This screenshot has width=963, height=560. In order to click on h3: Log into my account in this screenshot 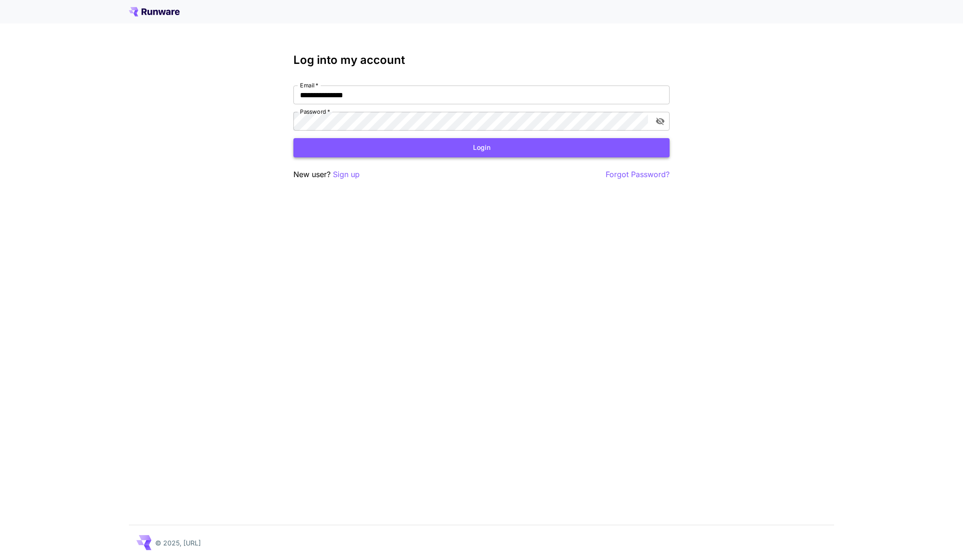, I will do `click(482, 60)`.